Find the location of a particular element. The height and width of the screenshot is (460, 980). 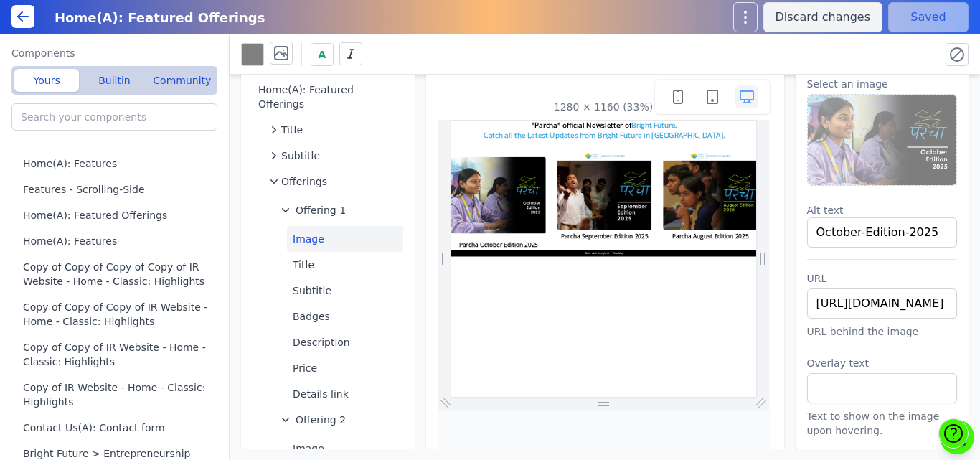

img: sept is located at coordinates (459, 212).